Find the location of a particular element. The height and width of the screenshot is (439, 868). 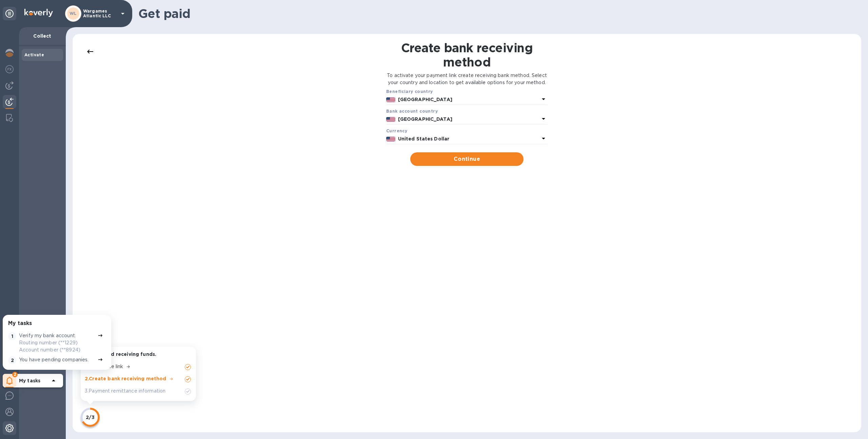

p: You have pending companies. is located at coordinates (54, 360).